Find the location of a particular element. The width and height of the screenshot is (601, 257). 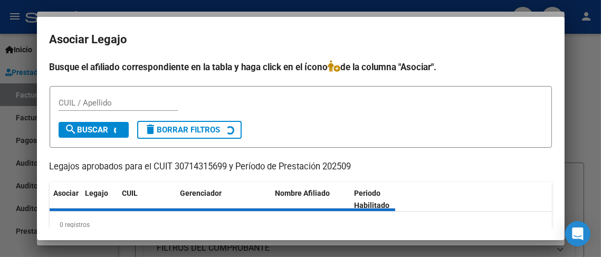

span: CUIL is located at coordinates (130, 193).